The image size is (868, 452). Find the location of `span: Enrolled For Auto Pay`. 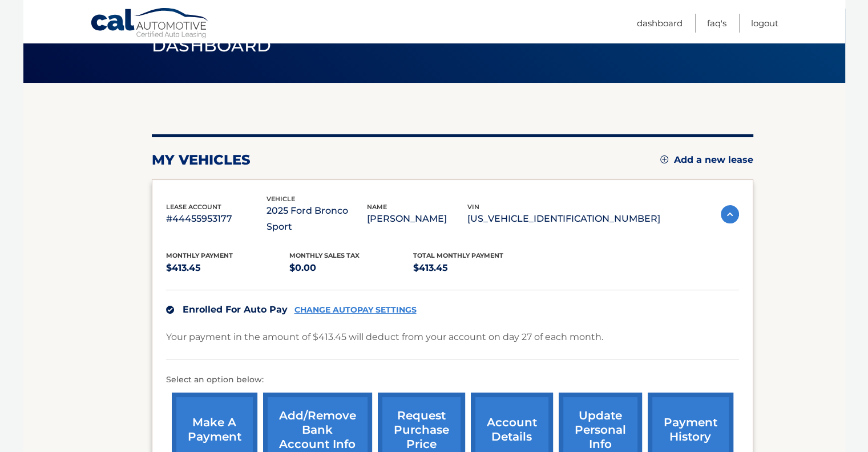

span: Enrolled For Auto Pay is located at coordinates (235, 309).